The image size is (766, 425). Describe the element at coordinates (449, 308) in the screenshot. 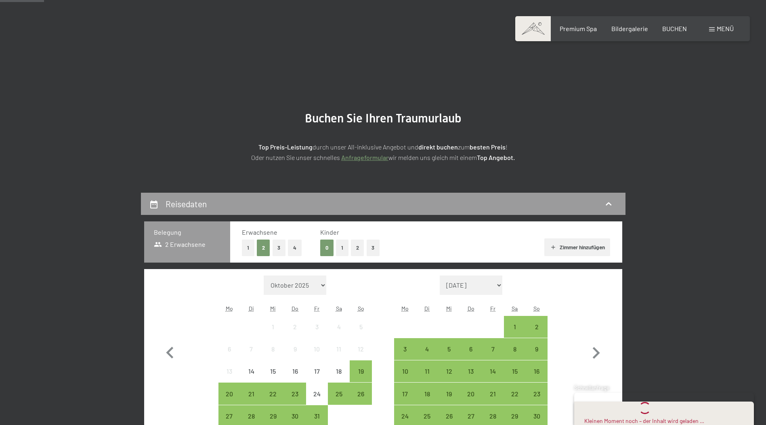

I see `abbr: Mittwoch` at that location.